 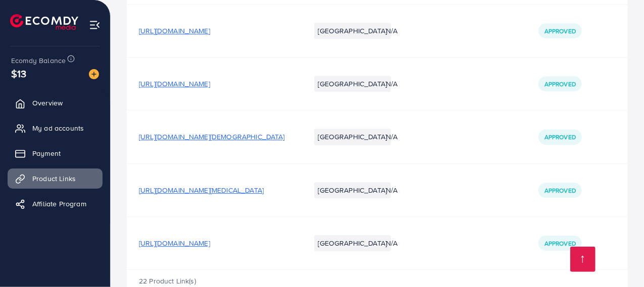 I want to click on a: Payment, so click(x=55, y=153).